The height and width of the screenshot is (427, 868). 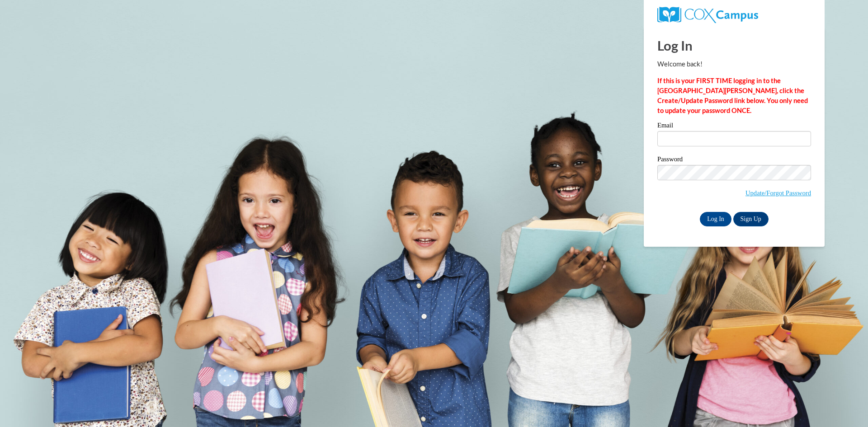 What do you see at coordinates (751, 219) in the screenshot?
I see `a: Sign Up` at bounding box center [751, 219].